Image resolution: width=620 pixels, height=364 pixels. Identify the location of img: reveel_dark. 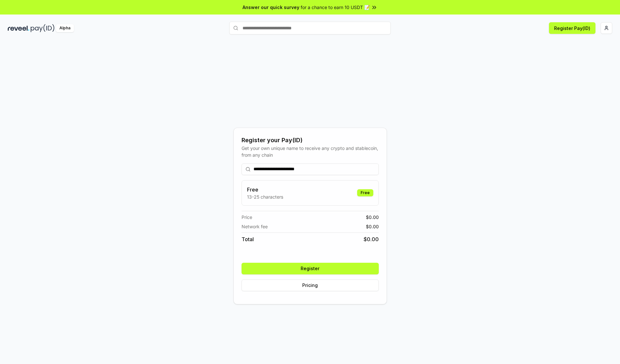
(19, 28).